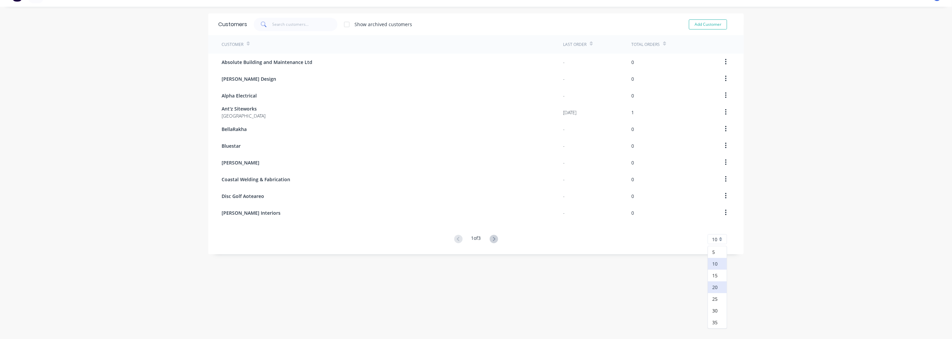  I want to click on span: BellaRakha, so click(234, 129).